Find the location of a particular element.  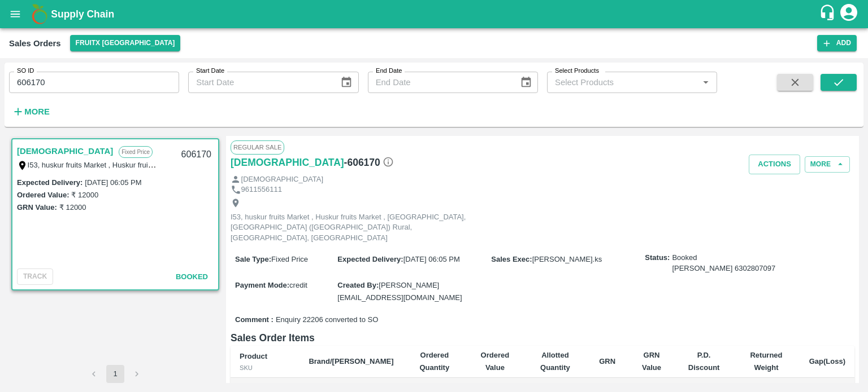

b: Product is located at coordinates (253, 356).